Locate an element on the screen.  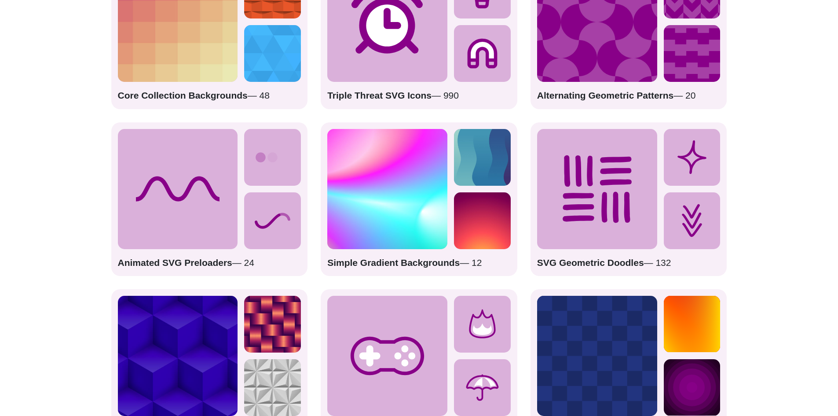
p: — 990 is located at coordinates (419, 96).